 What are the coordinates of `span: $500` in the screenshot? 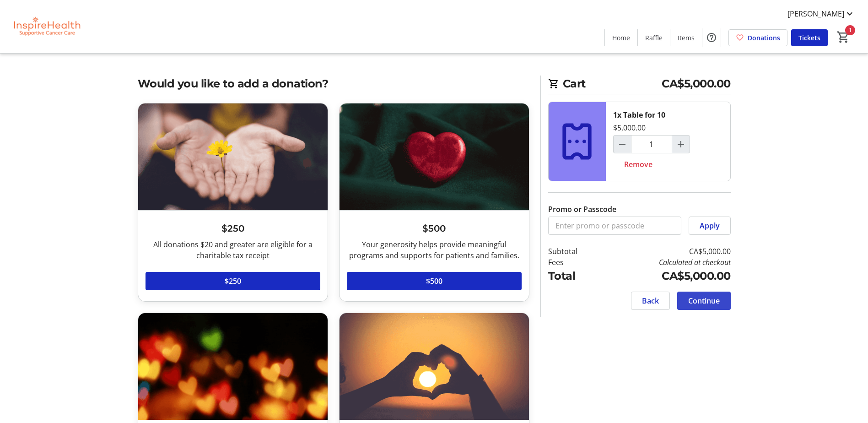 It's located at (434, 281).